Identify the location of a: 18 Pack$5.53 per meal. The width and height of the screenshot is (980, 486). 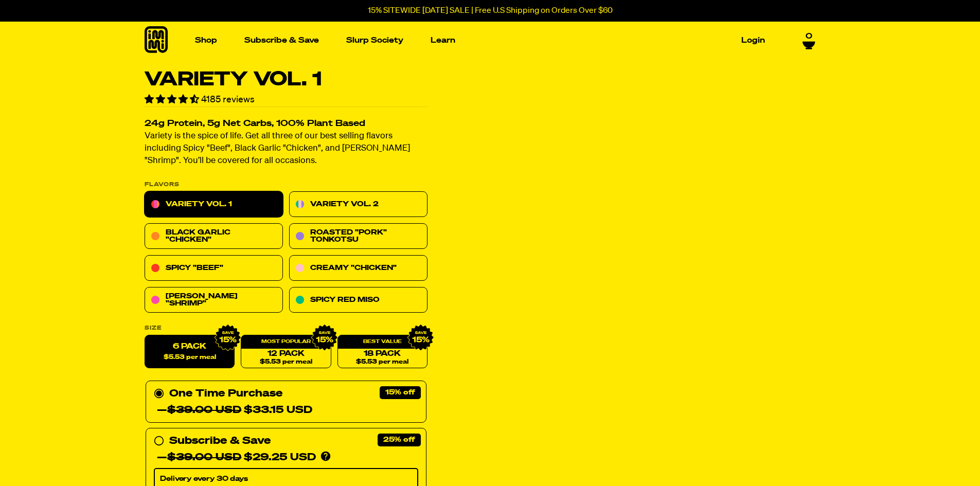
(381, 352).